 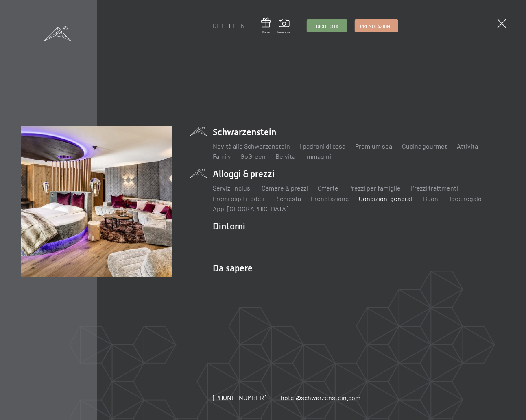 What do you see at coordinates (373, 145) in the screenshot?
I see `a: Premium spa` at bounding box center [373, 145].